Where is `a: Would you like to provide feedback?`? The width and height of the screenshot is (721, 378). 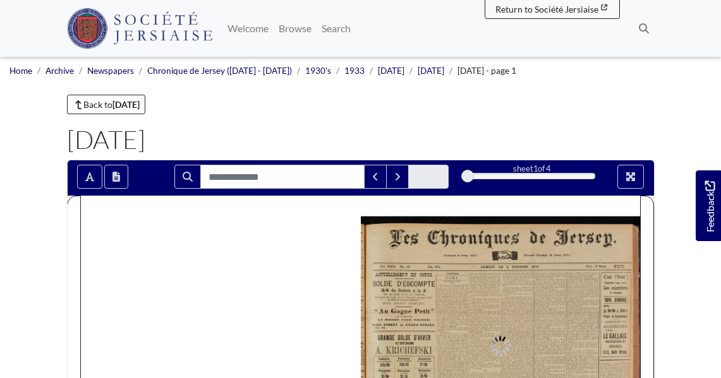 a: Would you like to provide feedback? is located at coordinates (708, 206).